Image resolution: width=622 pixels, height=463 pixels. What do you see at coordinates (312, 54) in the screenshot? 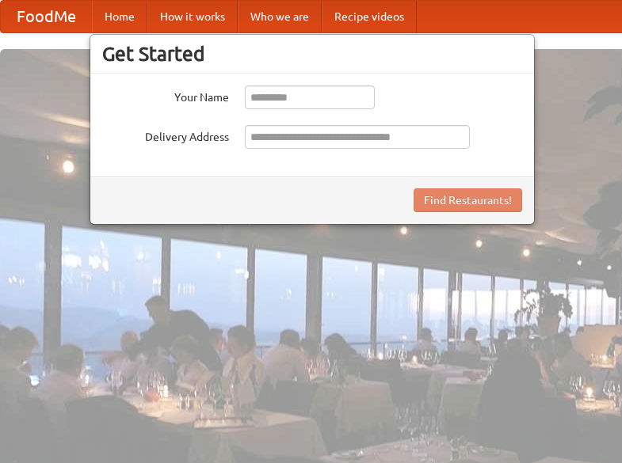
I see `h3: Get Started` at bounding box center [312, 54].